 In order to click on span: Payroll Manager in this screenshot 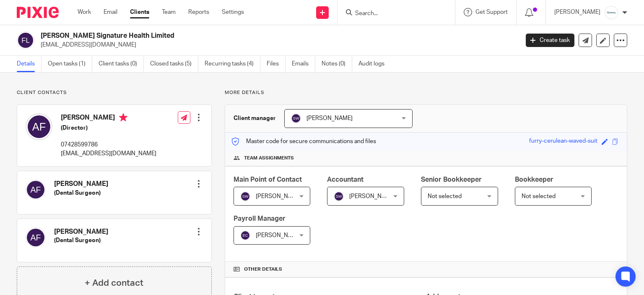, I will do `click(260, 219)`.